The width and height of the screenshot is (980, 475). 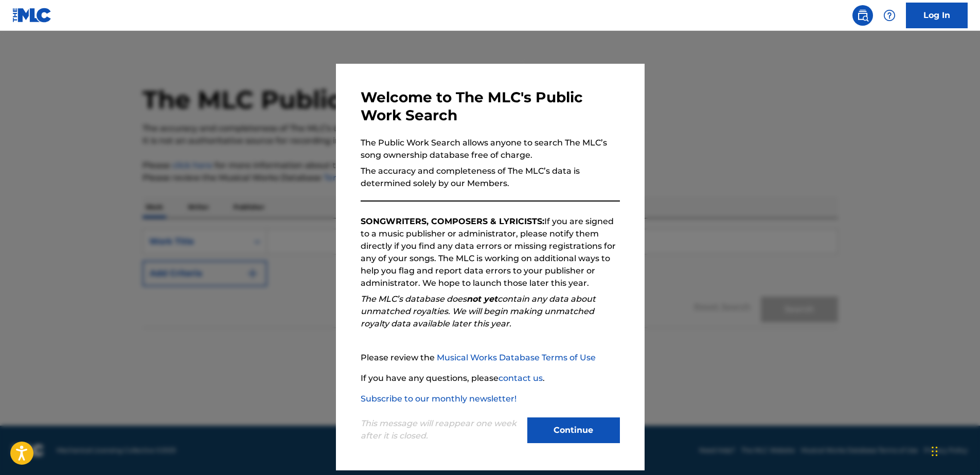 What do you see at coordinates (490, 252) in the screenshot?
I see `p: If you are signed to a music publisher or administrator, please notify them directly if you find ...` at bounding box center [490, 252].